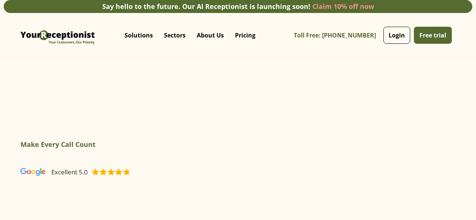 This screenshot has width=476, height=220. What do you see at coordinates (343, 6) in the screenshot?
I see `a: Claim 10% off now` at bounding box center [343, 6].